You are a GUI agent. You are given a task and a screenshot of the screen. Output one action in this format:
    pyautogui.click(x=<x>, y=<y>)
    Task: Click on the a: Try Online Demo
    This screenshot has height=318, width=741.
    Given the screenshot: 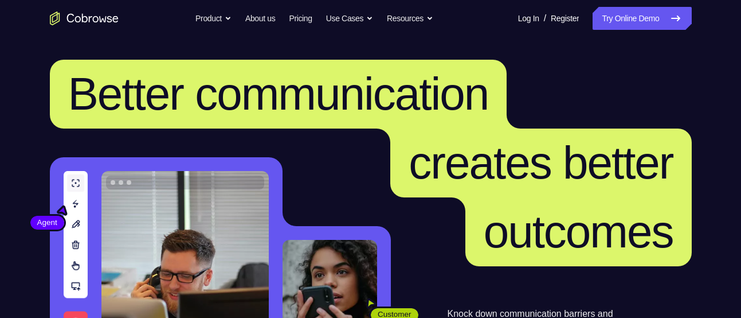 What is the action you would take?
    pyautogui.click(x=642, y=18)
    